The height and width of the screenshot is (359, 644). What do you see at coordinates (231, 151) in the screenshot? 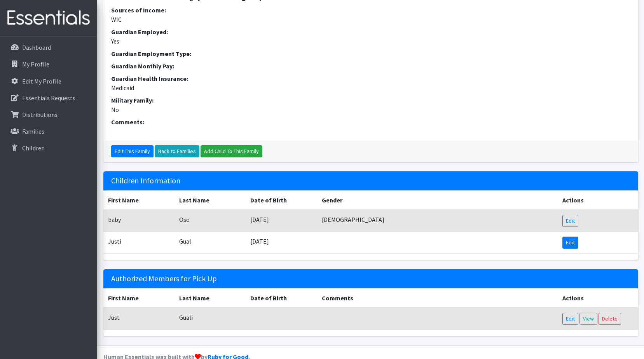
I see `a: Add Child To This Family` at bounding box center [231, 151].